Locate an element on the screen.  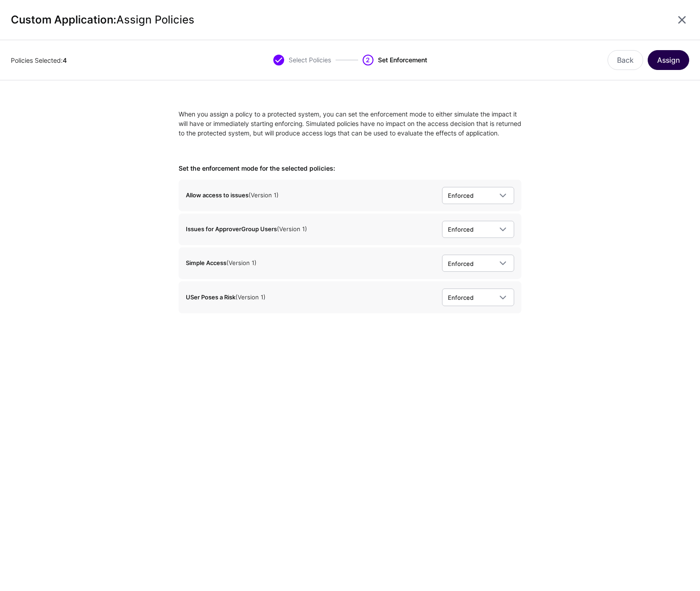
p: When you assign a policy to a protected system, you can set the enforcement mode to either simula... is located at coordinates (350, 123).